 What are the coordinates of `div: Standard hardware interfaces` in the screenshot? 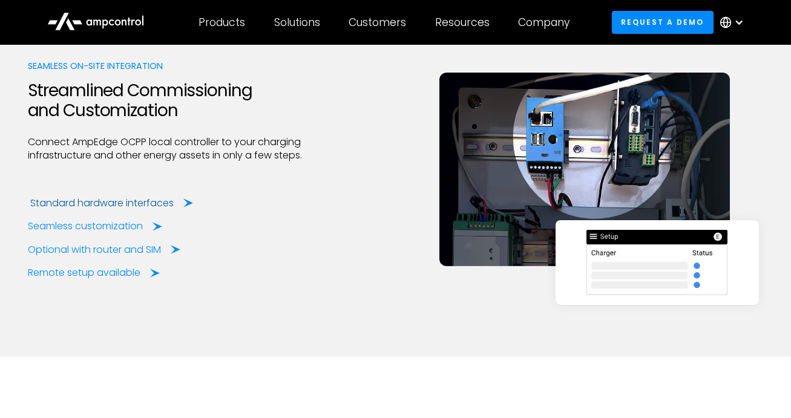 It's located at (102, 203).